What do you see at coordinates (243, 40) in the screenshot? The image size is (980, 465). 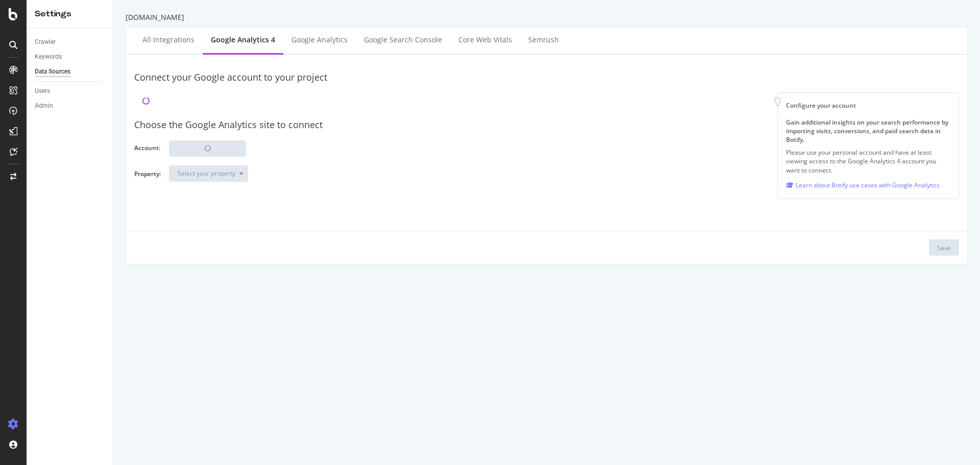 I see `div: Google Analytics 4` at bounding box center [243, 40].